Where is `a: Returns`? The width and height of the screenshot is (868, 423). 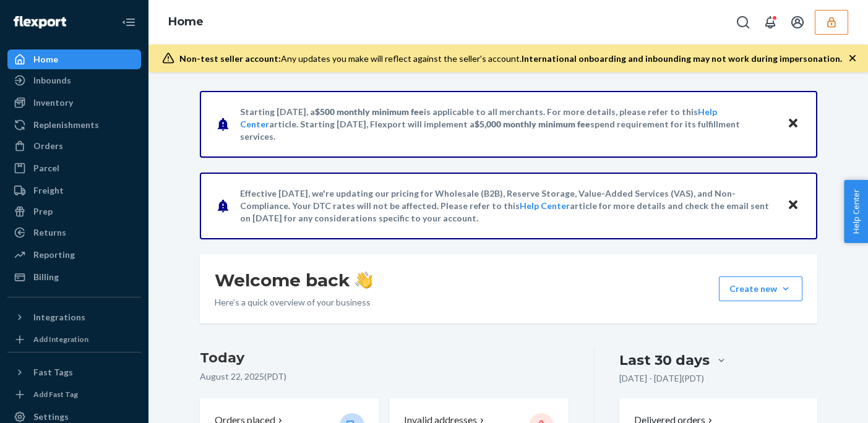
a: Returns is located at coordinates (74, 233).